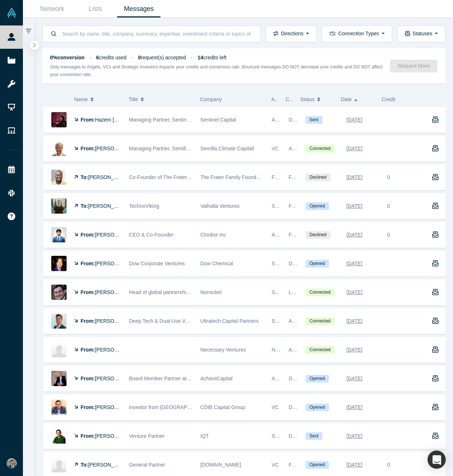 The height and width of the screenshot is (476, 453). Describe the element at coordinates (140, 57) in the screenshot. I see `strong: 0` at that location.